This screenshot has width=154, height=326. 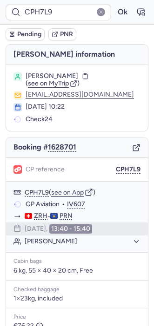 I want to click on span: PNR, so click(x=66, y=34).